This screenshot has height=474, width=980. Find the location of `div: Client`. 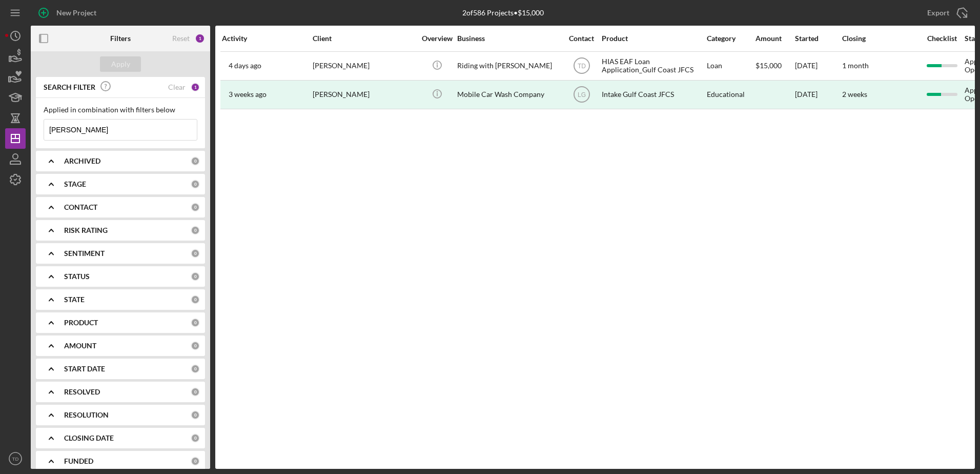

div: Client is located at coordinates (364, 38).